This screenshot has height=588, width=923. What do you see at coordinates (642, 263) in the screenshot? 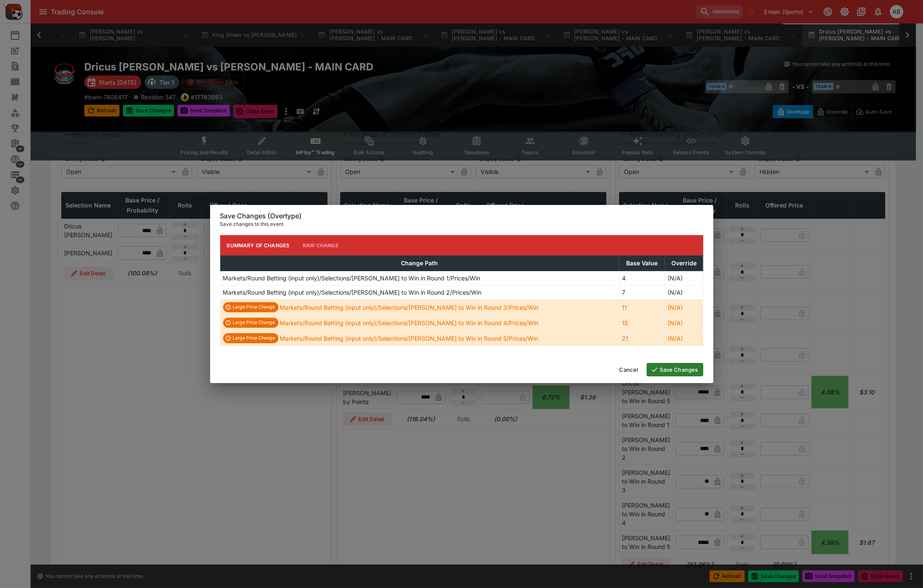
I see `th: Base Value` at bounding box center [642, 263].